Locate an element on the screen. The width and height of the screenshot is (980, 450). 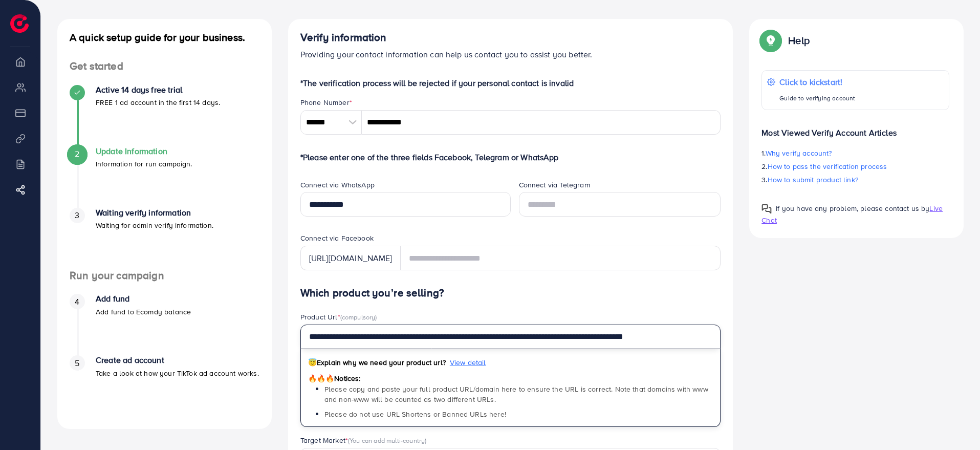
li: Create ad account is located at coordinates (164, 386).